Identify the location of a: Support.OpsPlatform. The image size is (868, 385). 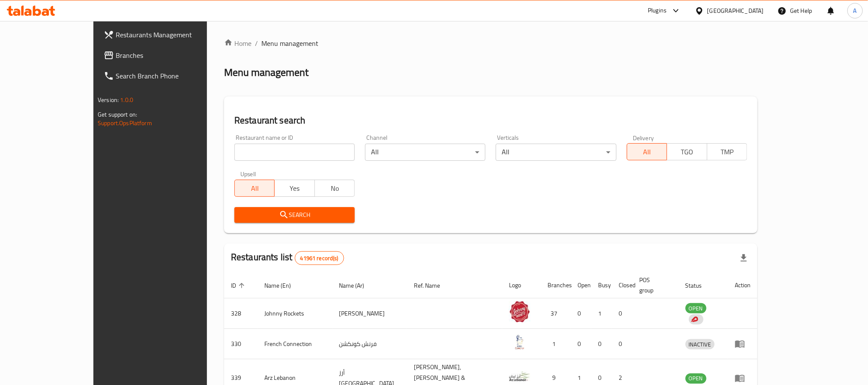
(124, 123).